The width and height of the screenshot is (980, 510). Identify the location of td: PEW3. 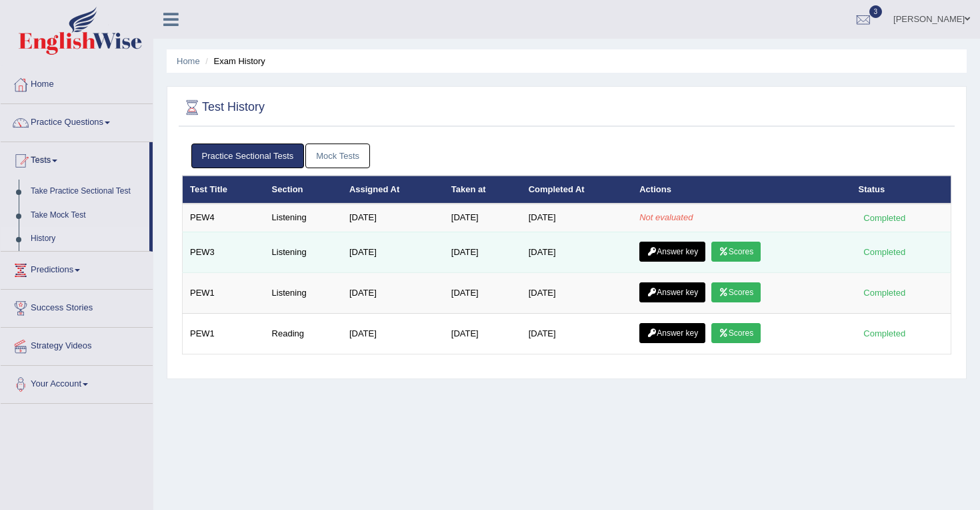
(223, 252).